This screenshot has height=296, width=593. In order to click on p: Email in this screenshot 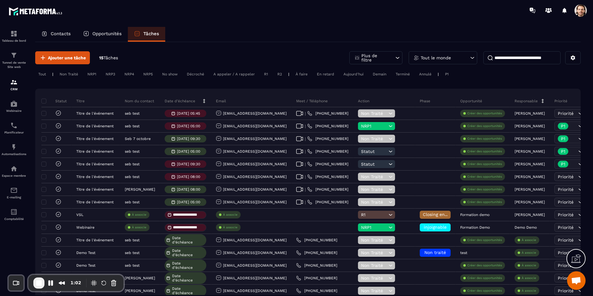, I will do `click(221, 101)`.